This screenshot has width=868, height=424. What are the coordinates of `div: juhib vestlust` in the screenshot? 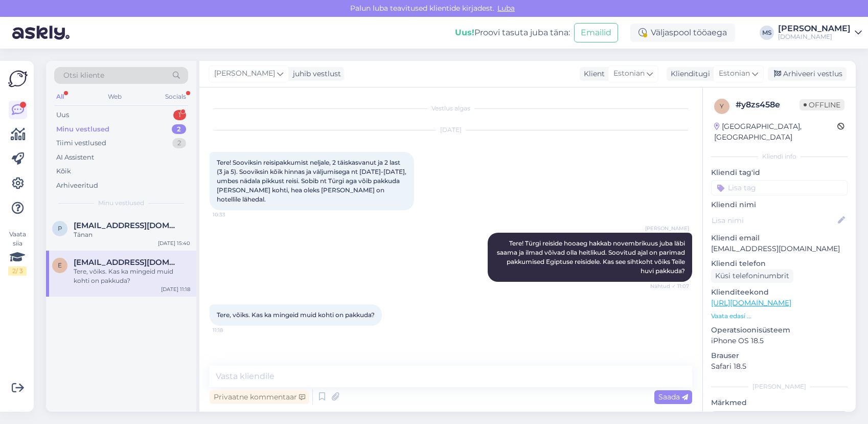 It's located at (315, 74).